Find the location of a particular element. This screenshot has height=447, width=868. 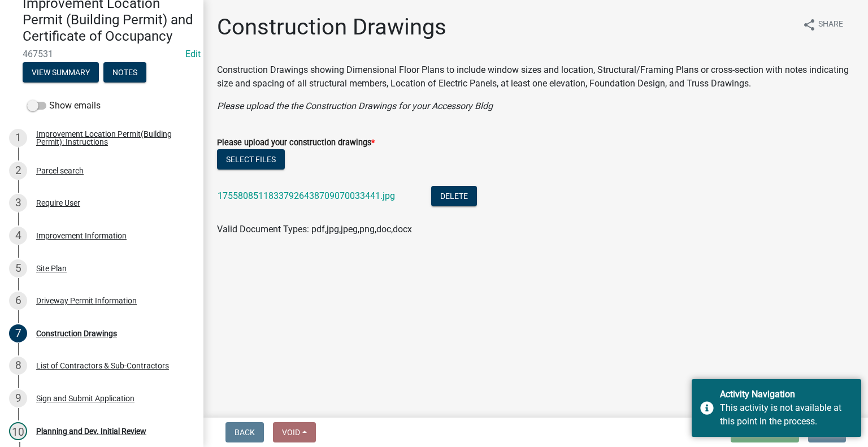

wm-modal-confirm: Delete Document is located at coordinates (454, 197).